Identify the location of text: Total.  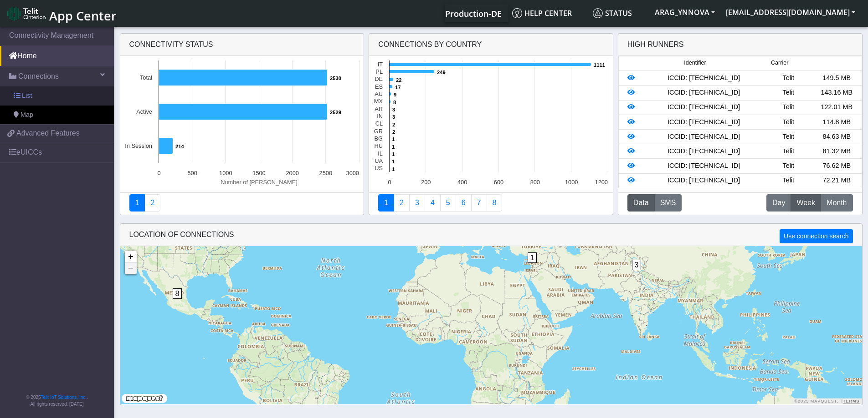
(146, 77).